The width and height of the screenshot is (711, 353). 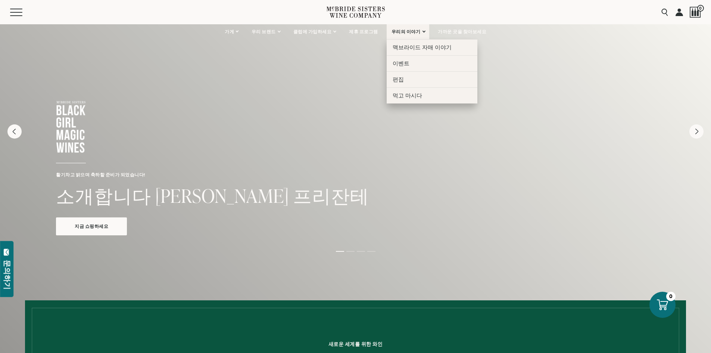 What do you see at coordinates (15, 131) in the screenshot?
I see `button: 이전의` at bounding box center [15, 131].